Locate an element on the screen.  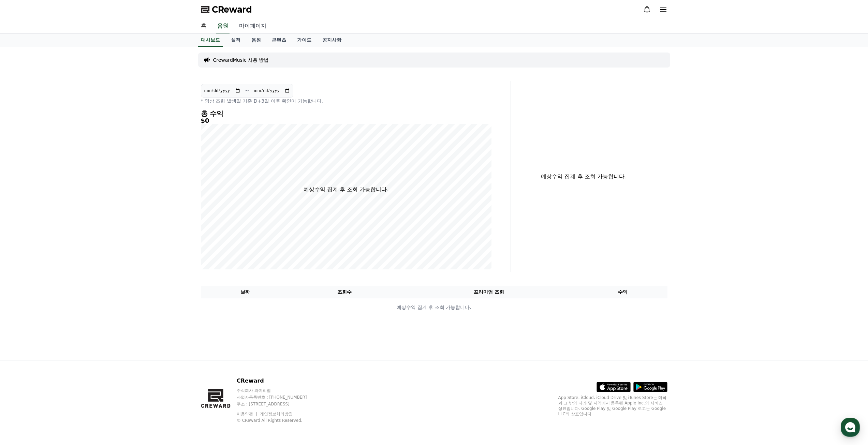
a: CReward is located at coordinates (226, 10).